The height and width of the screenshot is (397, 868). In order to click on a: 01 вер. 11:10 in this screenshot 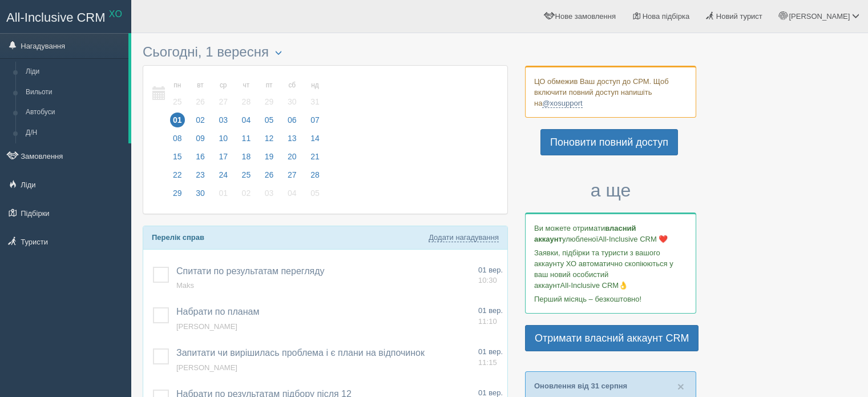, I will do `click(490, 316)`.